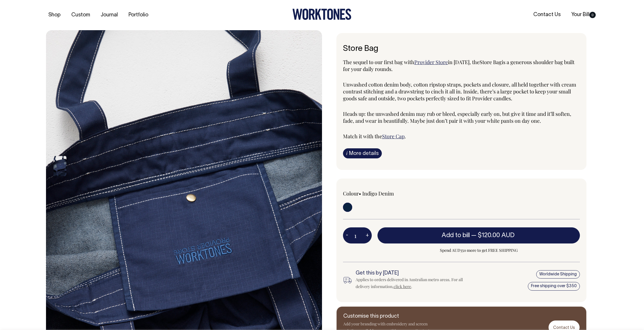  What do you see at coordinates (378, 193) in the screenshot?
I see `label: Indigo Denim` at bounding box center [378, 193].